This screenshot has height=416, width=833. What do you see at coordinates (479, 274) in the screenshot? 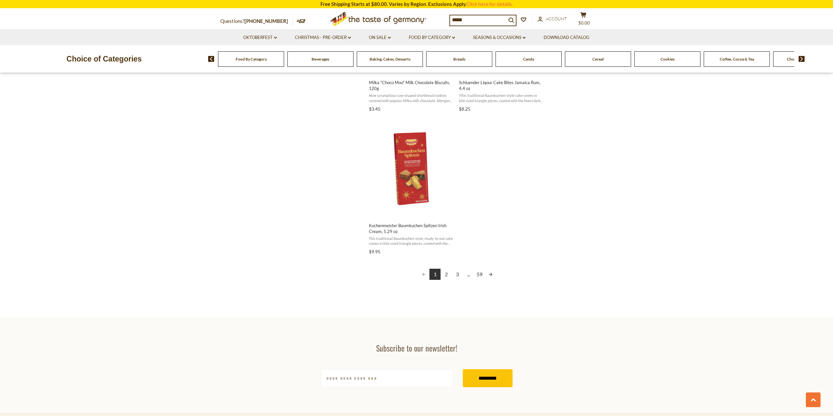
I see `a: 59` at bounding box center [479, 274].